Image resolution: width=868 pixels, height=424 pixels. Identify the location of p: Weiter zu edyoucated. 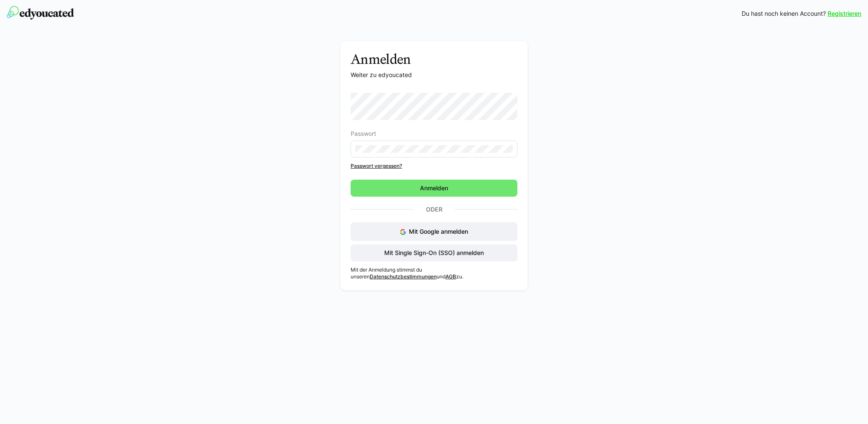
(434, 75).